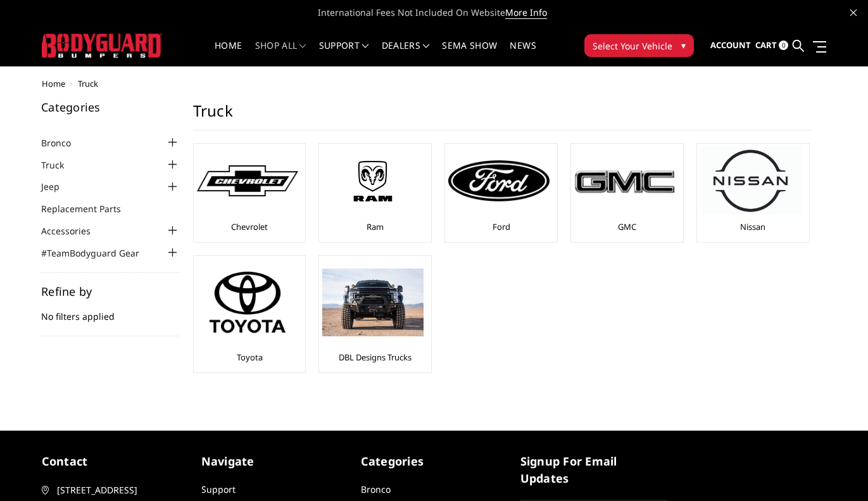 This screenshot has width=868, height=501. I want to click on span: 0, so click(783, 45).